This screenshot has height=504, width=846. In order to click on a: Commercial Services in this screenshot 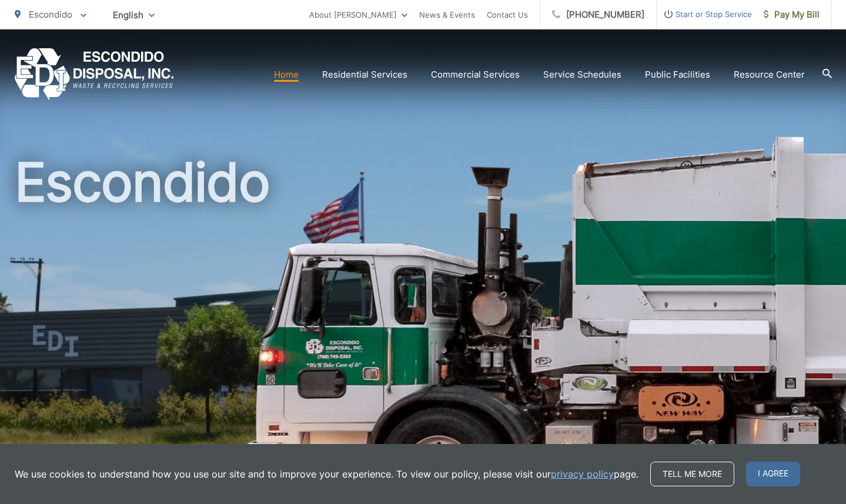, I will do `click(475, 75)`.